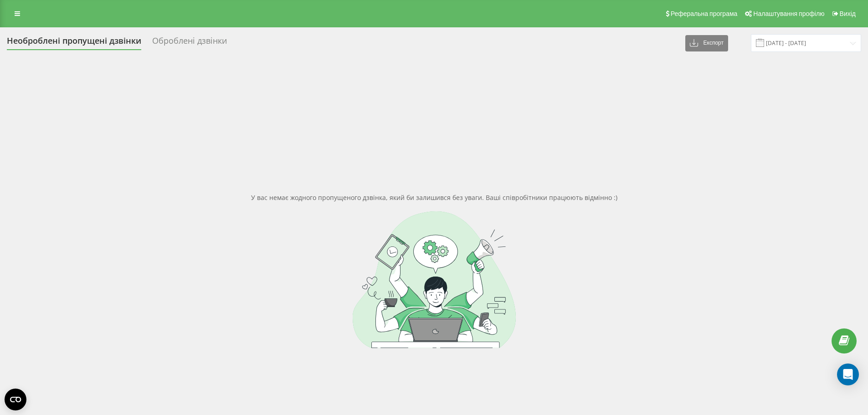 The height and width of the screenshot is (415, 868). What do you see at coordinates (190, 43) in the screenshot?
I see `div: Оброблені дзвінки` at bounding box center [190, 43].